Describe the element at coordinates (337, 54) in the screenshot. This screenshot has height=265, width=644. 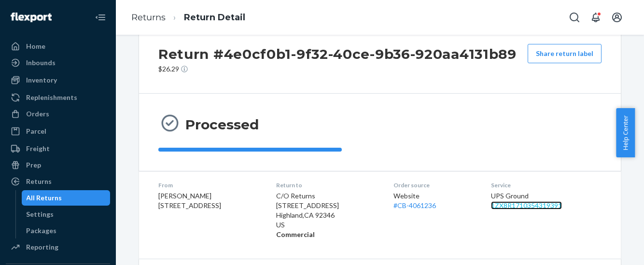
I see `h2: Return #4e0cf0b1-9f32-40ce-9b36-920aa4131b89` at that location.